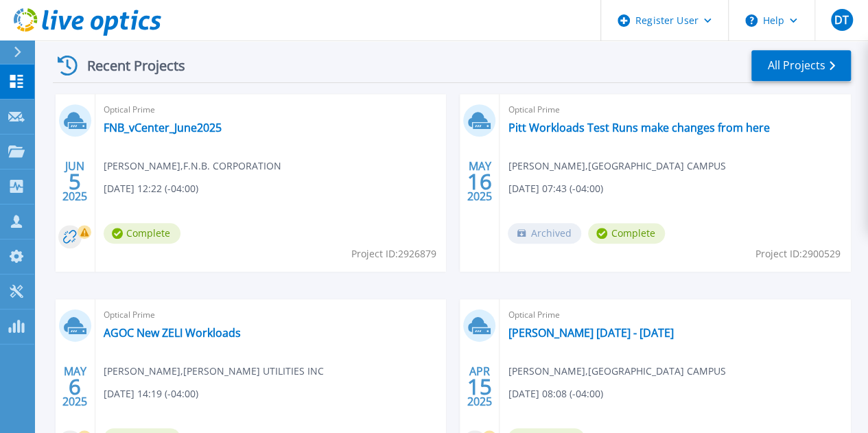  Describe the element at coordinates (163, 128) in the screenshot. I see `a: FNB_vCenter_June2025` at that location.